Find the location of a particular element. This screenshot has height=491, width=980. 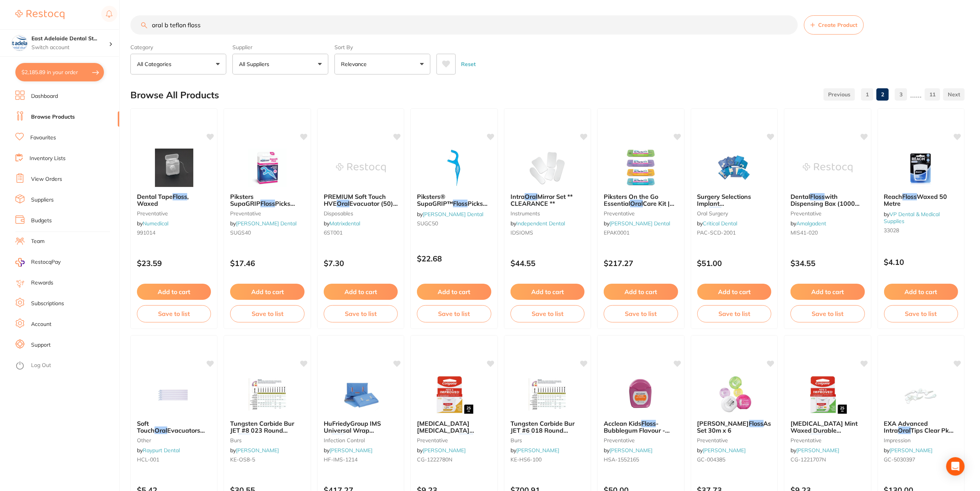

small: disposables is located at coordinates (360, 214).